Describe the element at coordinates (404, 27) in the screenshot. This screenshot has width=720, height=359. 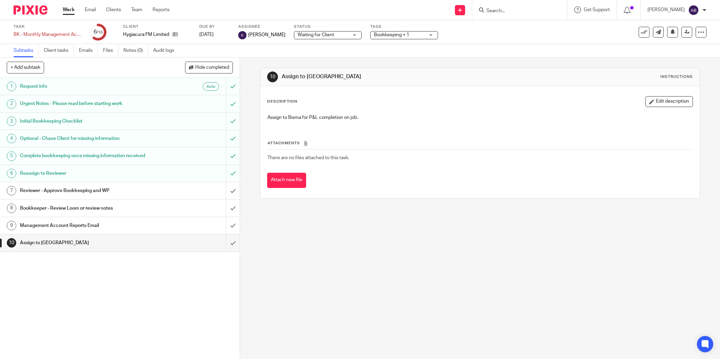
I see `label: Tags` at that location.